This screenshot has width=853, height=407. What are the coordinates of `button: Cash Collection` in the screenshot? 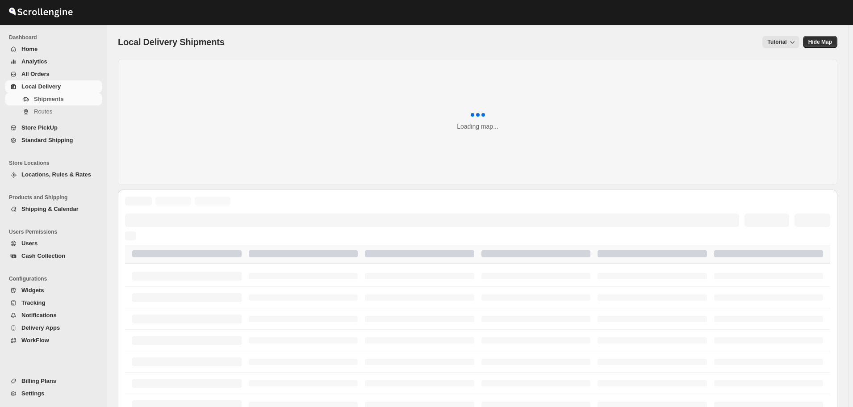 It's located at (54, 256).